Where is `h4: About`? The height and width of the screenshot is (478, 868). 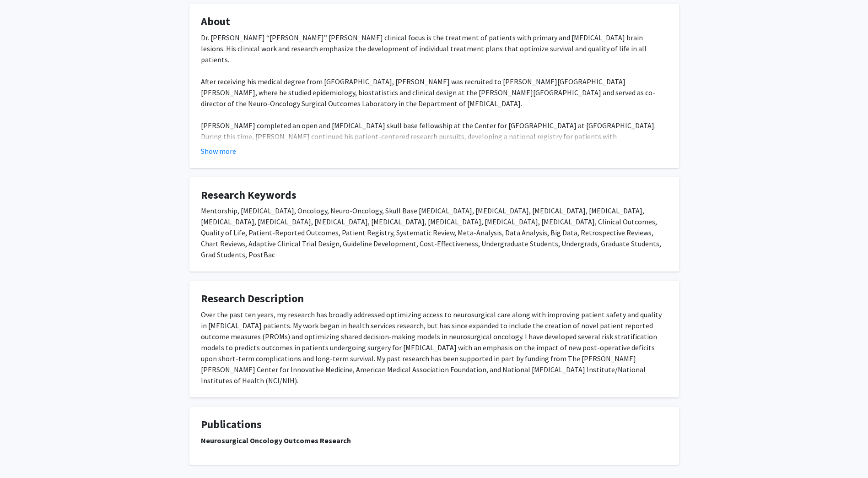 h4: About is located at coordinates (434, 21).